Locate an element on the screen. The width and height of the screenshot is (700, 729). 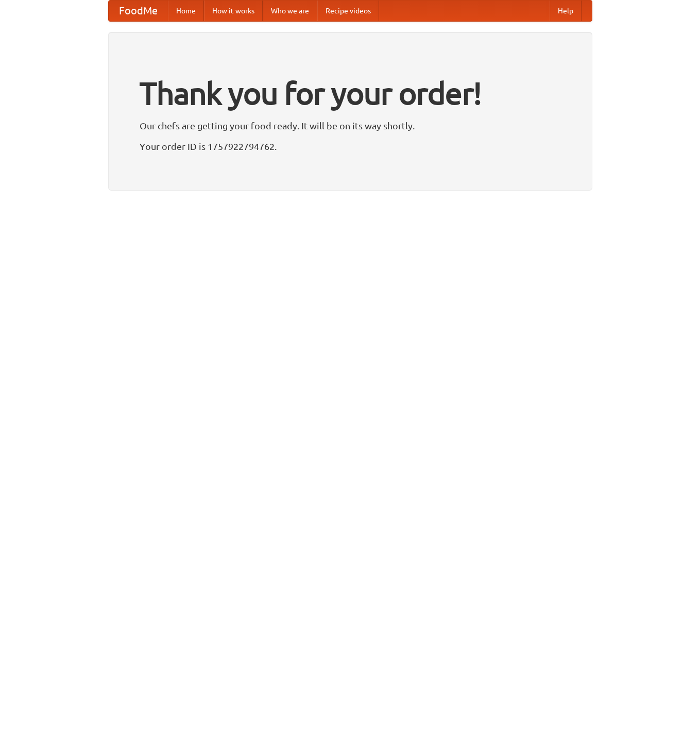
a: Home is located at coordinates (186, 10).